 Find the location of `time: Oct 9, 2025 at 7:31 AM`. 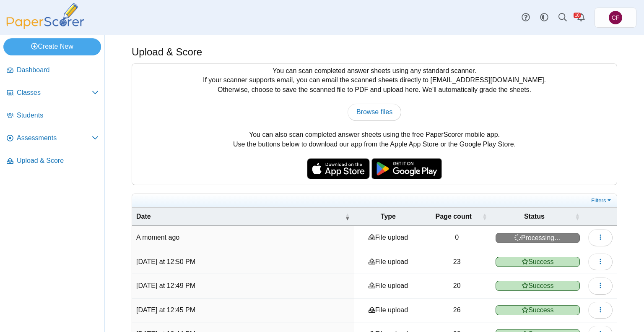

time: Oct 9, 2025 at 7:31 AM is located at coordinates (158, 237).